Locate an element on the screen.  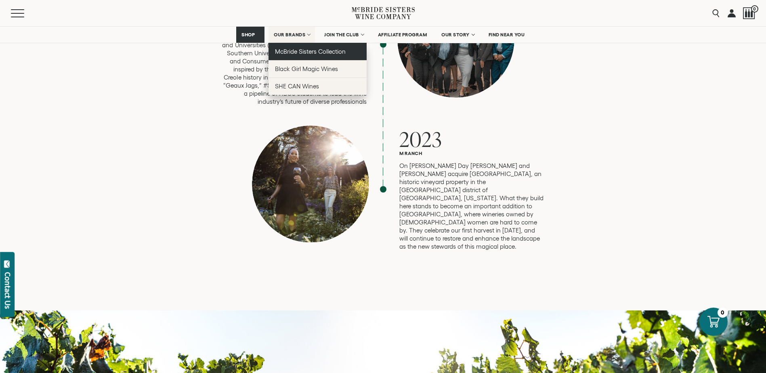
button: Mobile Menu Trigger is located at coordinates (25, 13).